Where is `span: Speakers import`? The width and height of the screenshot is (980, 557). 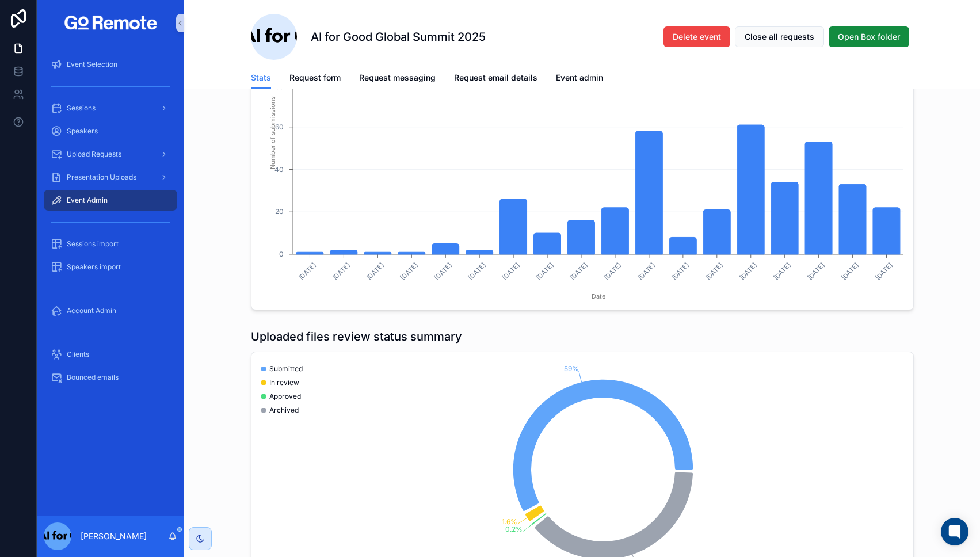 span: Speakers import is located at coordinates (94, 267).